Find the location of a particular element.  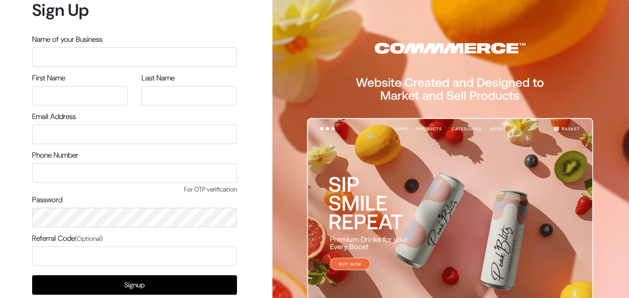

label: Email Address is located at coordinates (54, 117).